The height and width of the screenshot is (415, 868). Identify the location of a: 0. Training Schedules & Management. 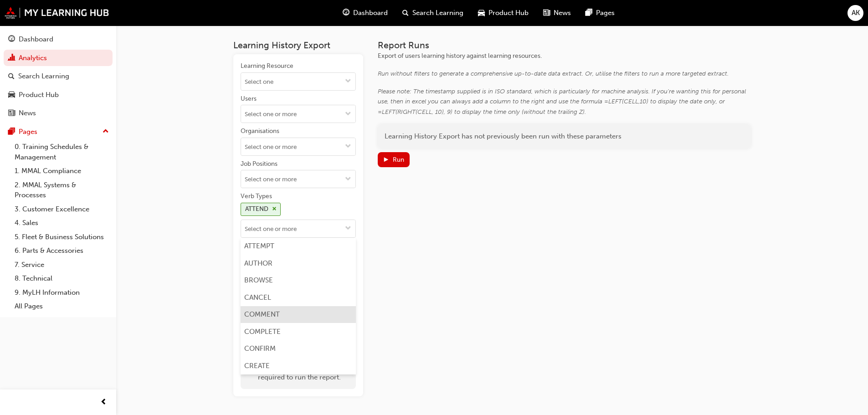
(61, 152).